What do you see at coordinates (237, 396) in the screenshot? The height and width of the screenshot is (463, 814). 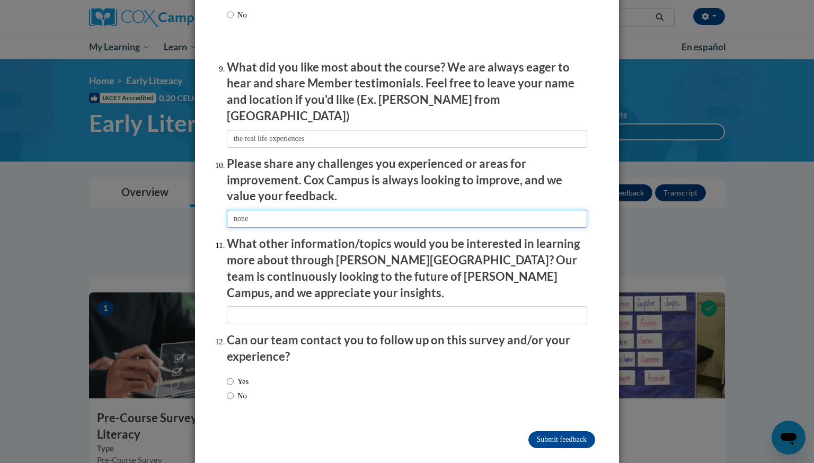 I see `label: No` at bounding box center [237, 396].